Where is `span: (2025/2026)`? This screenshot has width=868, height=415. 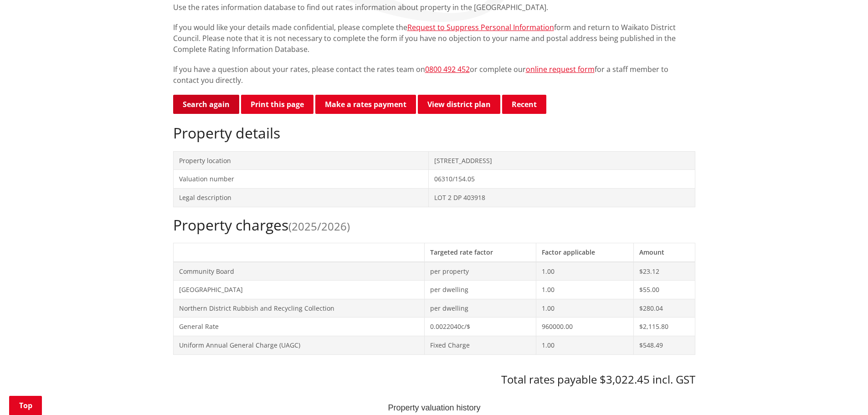 span: (2025/2026) is located at coordinates (319, 226).